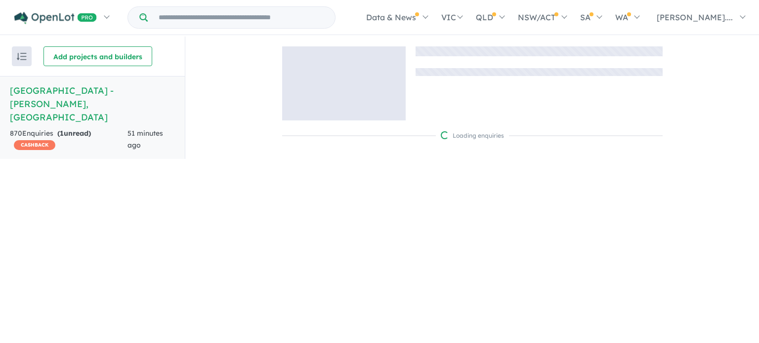  I want to click on img: Openlot PRO Logo White, so click(55, 18).